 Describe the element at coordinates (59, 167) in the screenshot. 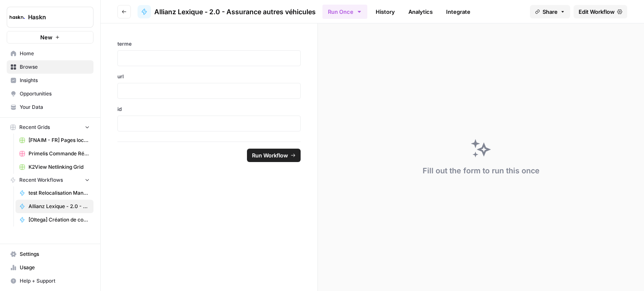

I see `span: K2View Netlinking Grid` at that location.